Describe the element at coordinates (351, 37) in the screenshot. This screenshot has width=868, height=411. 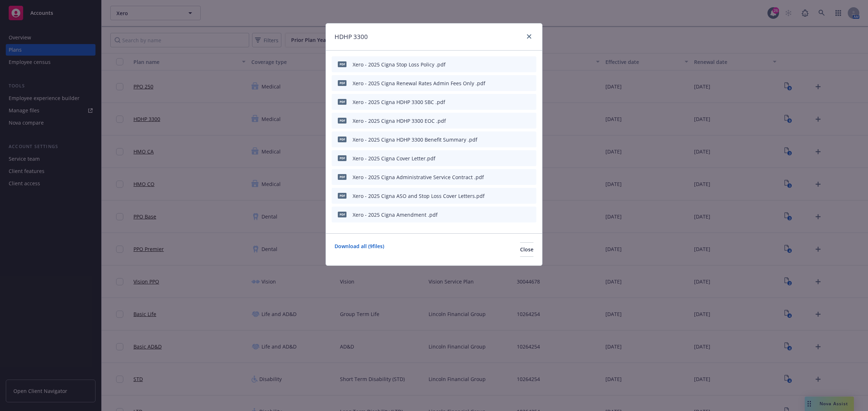
I see `h1: HDHP 3300` at that location.